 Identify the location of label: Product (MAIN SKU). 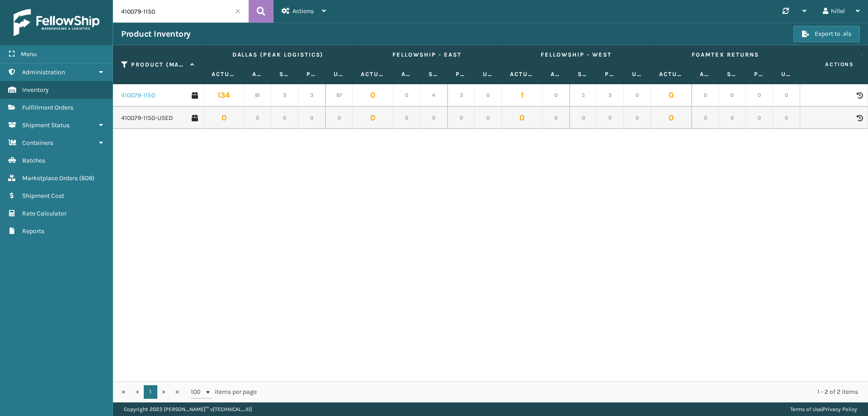
(158, 65).